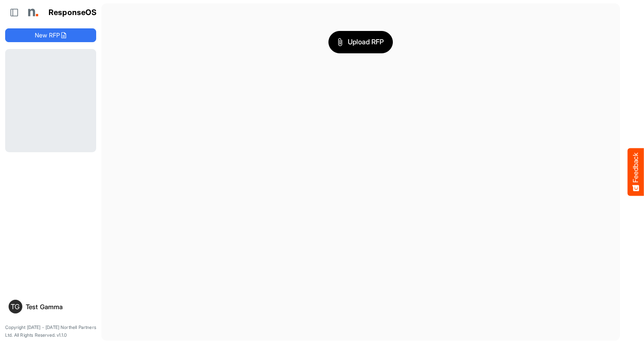 The height and width of the screenshot is (344, 644). What do you see at coordinates (15, 307) in the screenshot?
I see `span: TG` at bounding box center [15, 307].